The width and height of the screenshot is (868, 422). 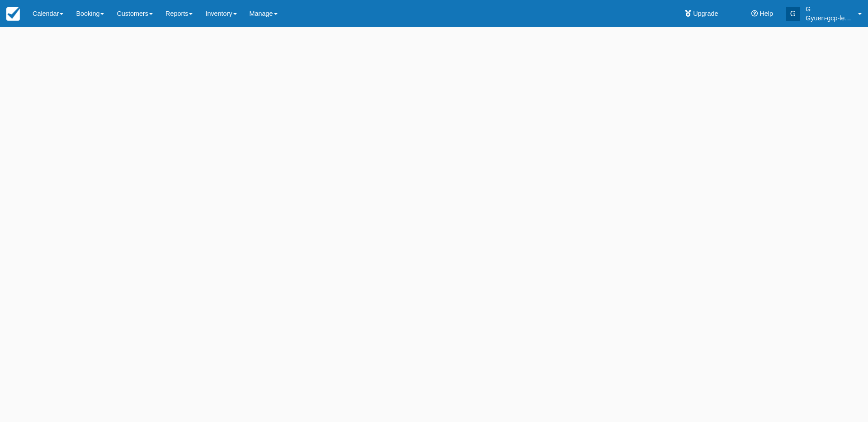 What do you see at coordinates (13, 14) in the screenshot?
I see `img: checkfront-main-nav-mini-logo.png` at bounding box center [13, 14].